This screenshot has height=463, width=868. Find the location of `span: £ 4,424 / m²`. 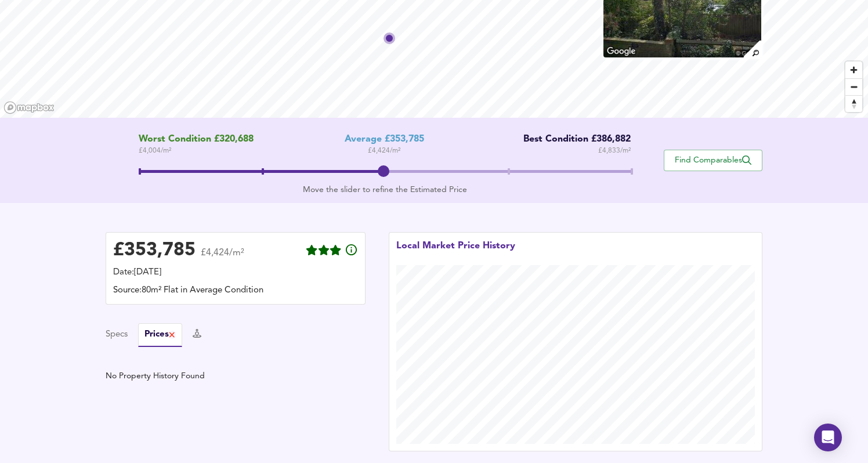

span: £ 4,424 / m² is located at coordinates (384, 151).